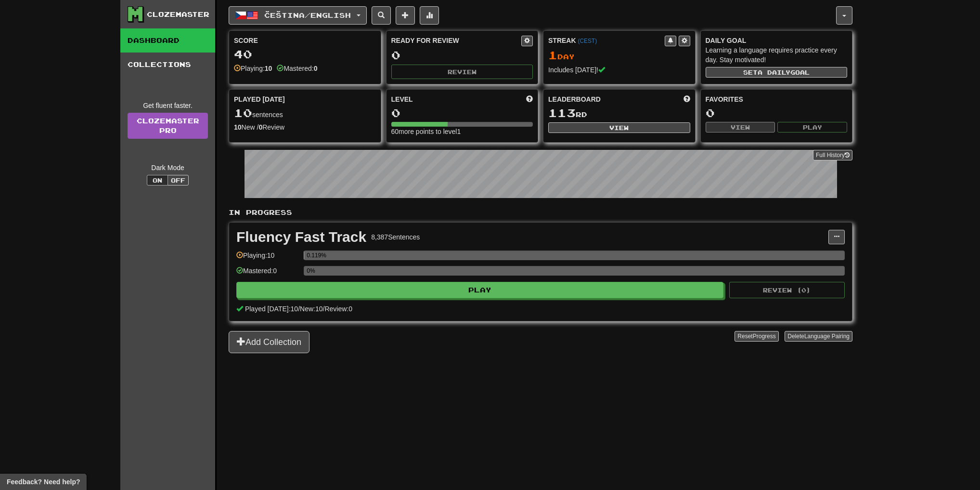 The image size is (980, 490). What do you see at coordinates (267, 273) in the screenshot?
I see `div: Mastered: 0` at bounding box center [267, 273].